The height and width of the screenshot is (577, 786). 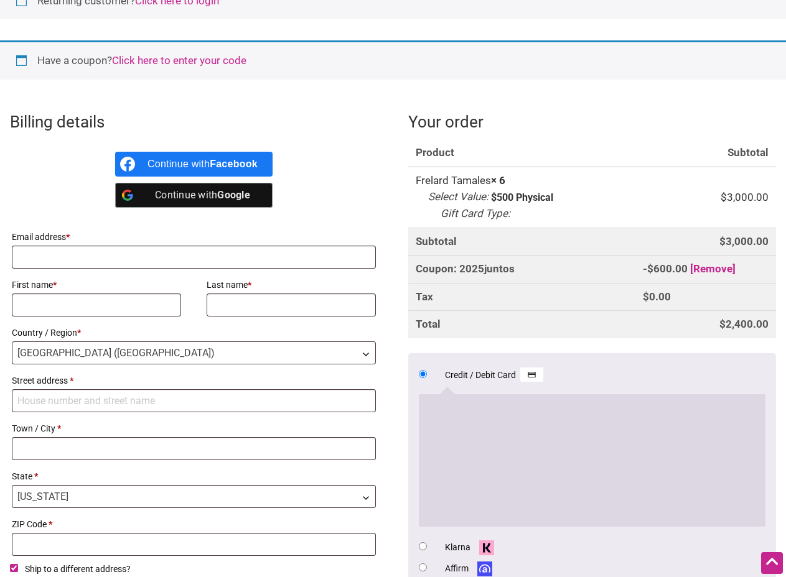 What do you see at coordinates (194, 195) in the screenshot?
I see `a: Continue with <b>Google</b>` at bounding box center [194, 195].